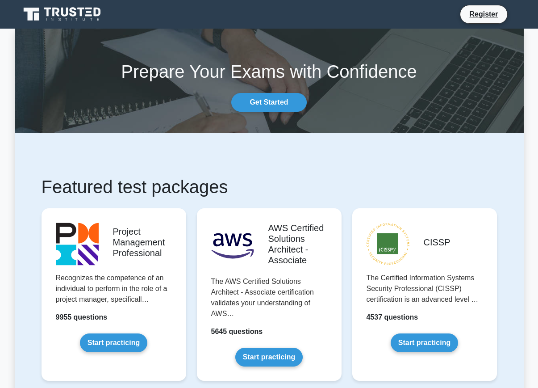 This screenshot has height=388, width=538. What do you see at coordinates (269, 71) in the screenshot?
I see `h1: Prepare Your Exams with Confidence` at bounding box center [269, 71].